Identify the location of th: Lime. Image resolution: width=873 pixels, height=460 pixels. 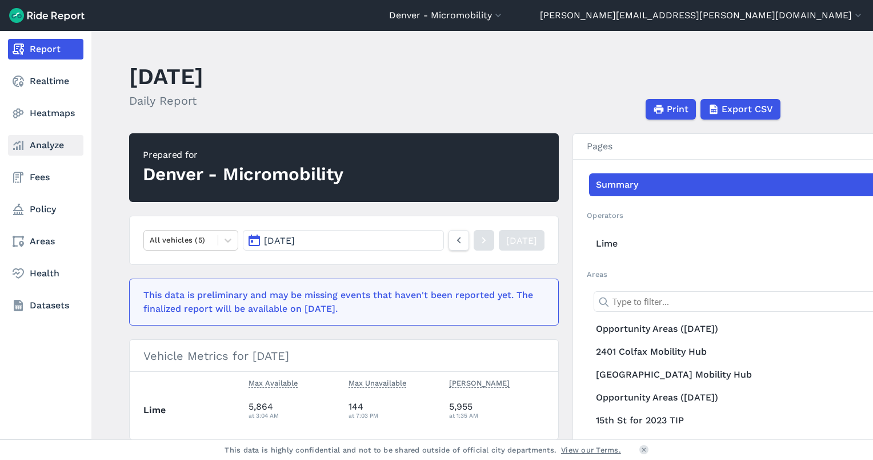
(194, 409).